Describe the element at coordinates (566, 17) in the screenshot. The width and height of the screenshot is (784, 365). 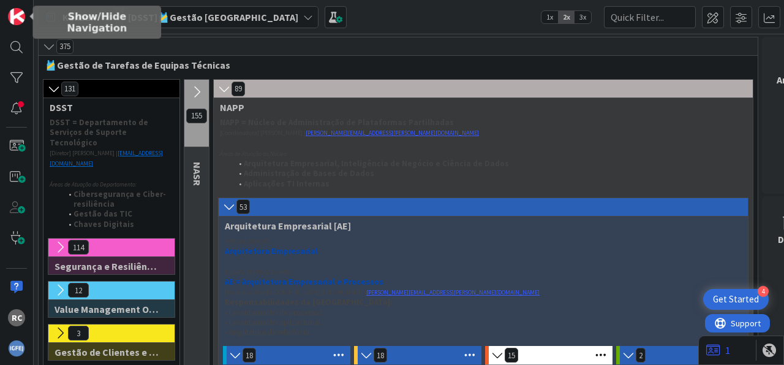
I see `span: 2x` at that location.